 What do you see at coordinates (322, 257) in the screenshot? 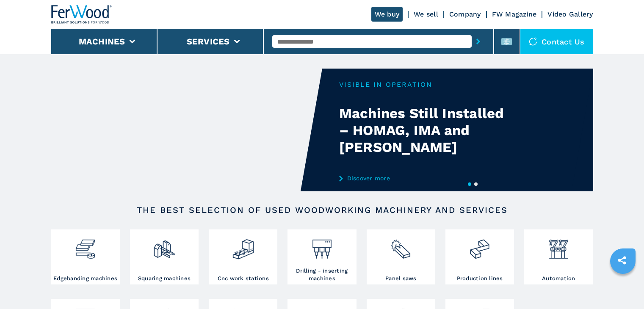
I see `a: Drilling - inserting machines` at bounding box center [322, 257].